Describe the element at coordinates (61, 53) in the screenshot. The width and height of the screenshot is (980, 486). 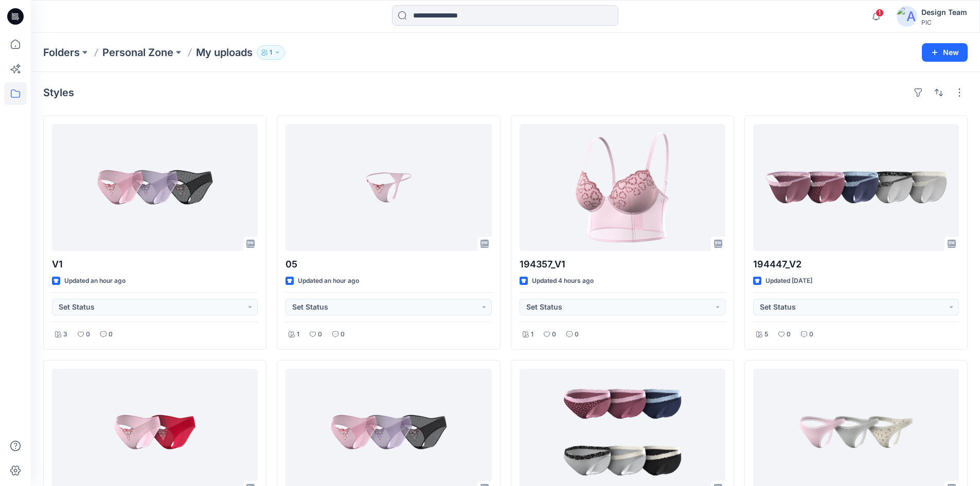
I see `p: Folders` at that location.